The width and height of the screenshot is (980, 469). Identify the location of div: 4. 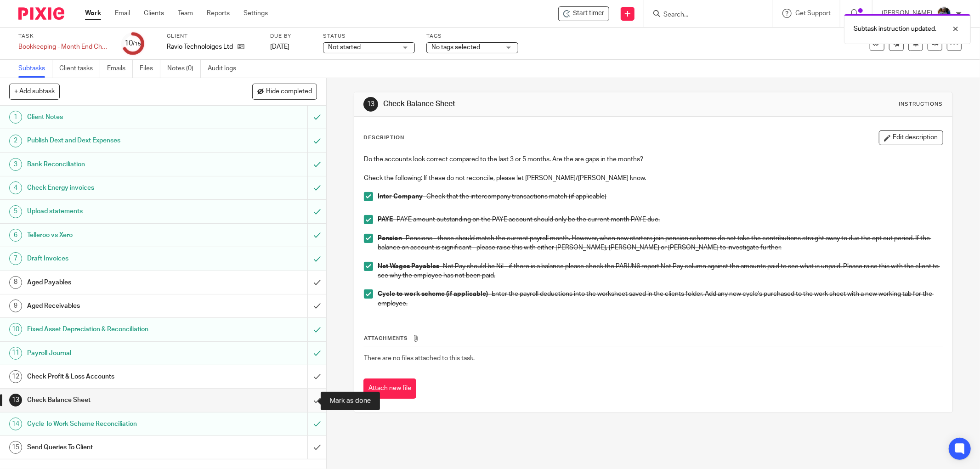
(16, 188).